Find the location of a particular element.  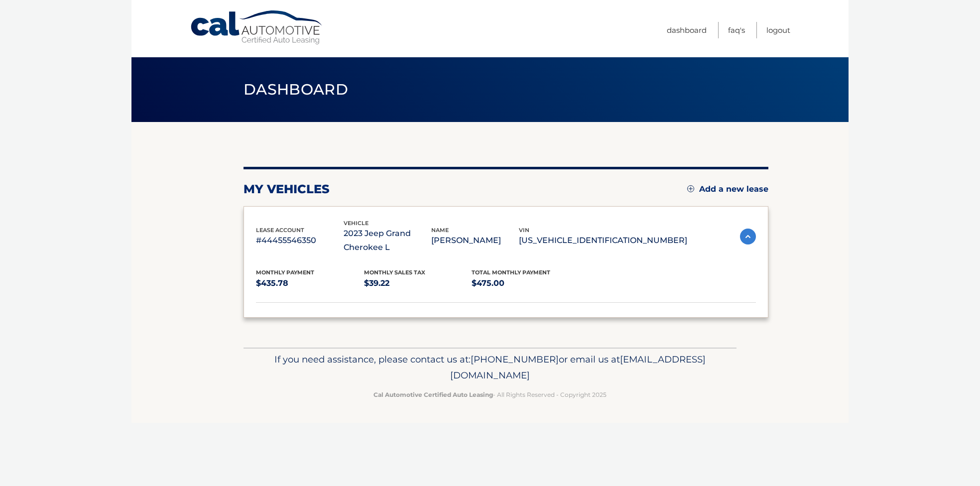

p: 2023 Jeep Grand Cherokee L is located at coordinates (387, 241).